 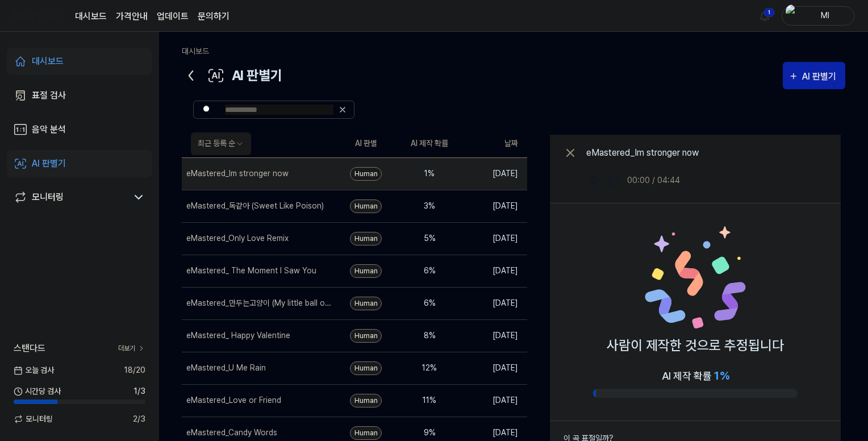 What do you see at coordinates (814, 76) in the screenshot?
I see `button: AI 판별기` at bounding box center [814, 76].